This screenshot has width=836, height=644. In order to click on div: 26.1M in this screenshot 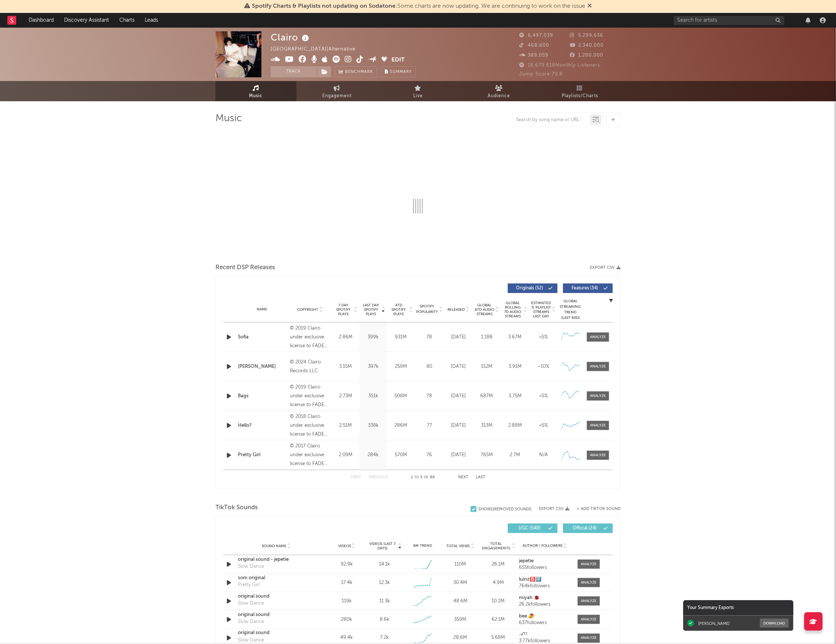, I will do `click(498, 565)`.